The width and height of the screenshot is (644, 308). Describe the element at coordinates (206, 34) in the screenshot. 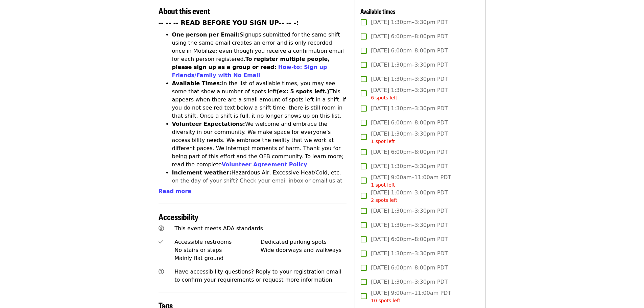

I see `strong: One person per Email:` at that location.